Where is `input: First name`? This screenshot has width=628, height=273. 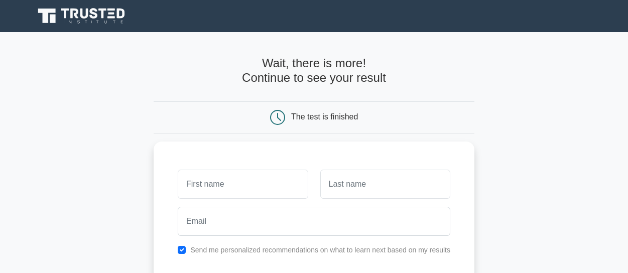
input: First name is located at coordinates (242, 184).